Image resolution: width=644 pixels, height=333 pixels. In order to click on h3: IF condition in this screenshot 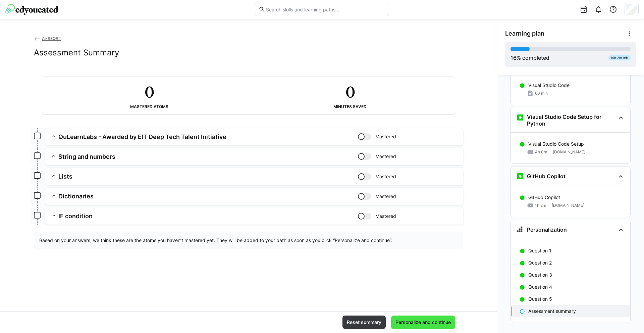, I will do `click(208, 216)`.